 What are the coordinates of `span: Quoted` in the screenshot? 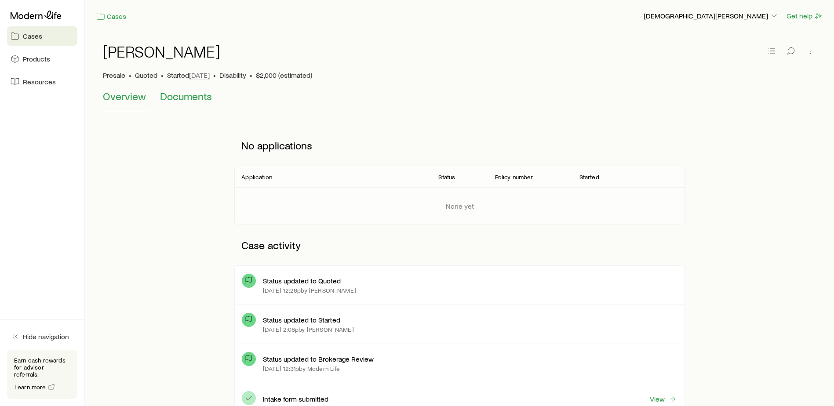 It's located at (146, 75).